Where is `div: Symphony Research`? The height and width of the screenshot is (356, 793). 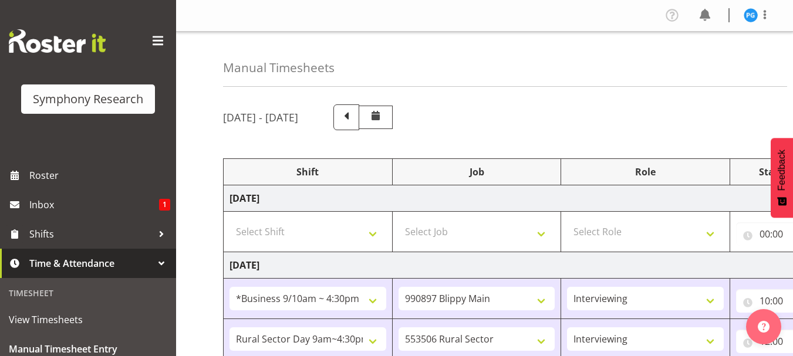
div: Symphony Research is located at coordinates (88, 99).